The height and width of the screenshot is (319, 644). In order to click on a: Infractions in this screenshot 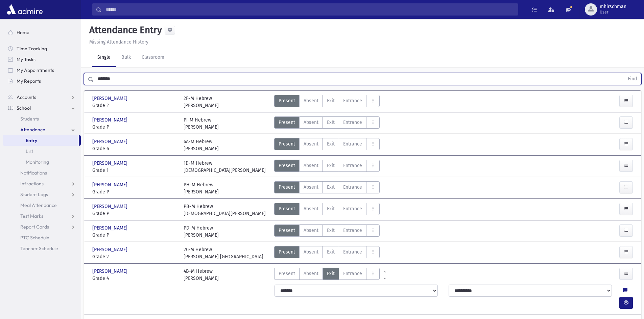, I will do `click(42, 184)`.